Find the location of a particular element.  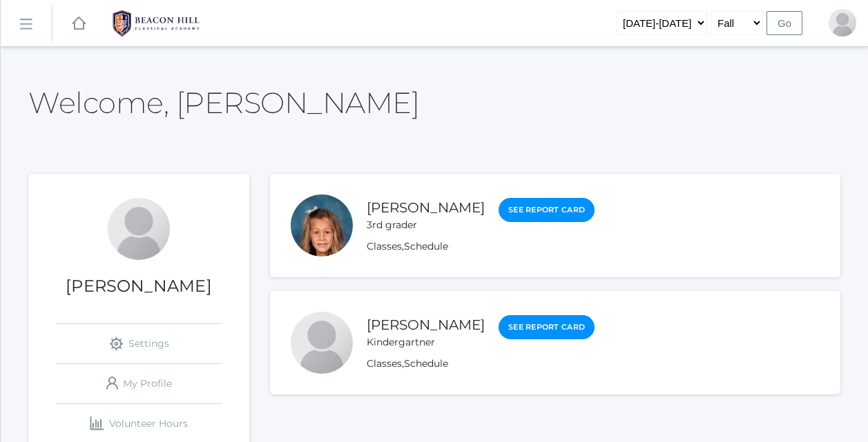

a: My Profile is located at coordinates (138, 384).